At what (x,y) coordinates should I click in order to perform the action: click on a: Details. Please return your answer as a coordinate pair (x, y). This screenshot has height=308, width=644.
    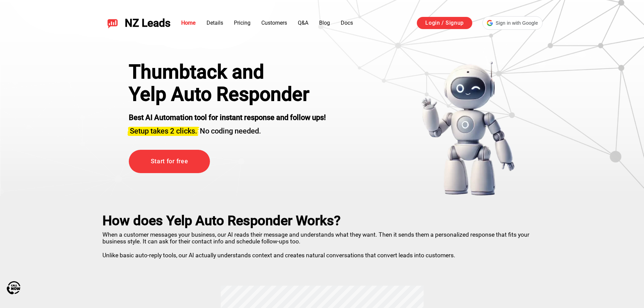
    Looking at the image, I should click on (215, 23).